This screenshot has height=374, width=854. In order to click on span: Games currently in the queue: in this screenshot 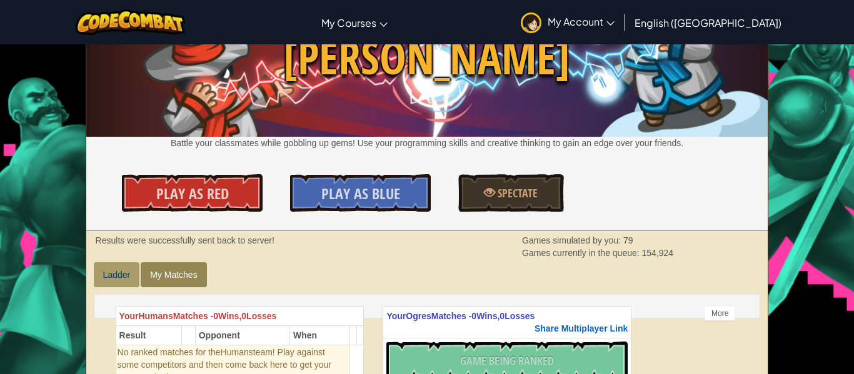, I will do `click(581, 253)`.